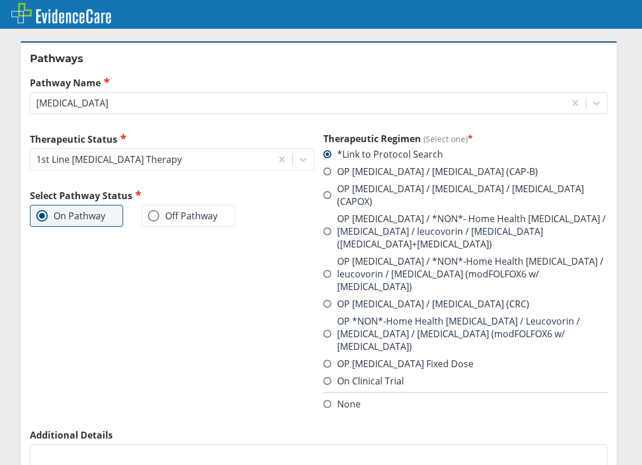  I want to click on span: (Select one), so click(445, 139).